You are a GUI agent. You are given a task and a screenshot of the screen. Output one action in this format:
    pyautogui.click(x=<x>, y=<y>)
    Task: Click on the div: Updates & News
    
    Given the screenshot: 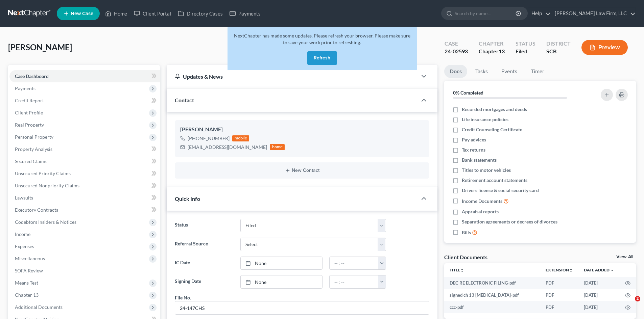 What is the action you would take?
    pyautogui.click(x=291, y=76)
    